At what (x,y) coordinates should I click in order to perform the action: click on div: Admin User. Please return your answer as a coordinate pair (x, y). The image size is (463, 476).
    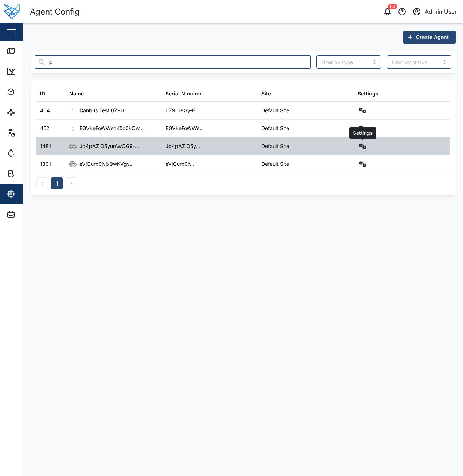
    Looking at the image, I should click on (441, 12).